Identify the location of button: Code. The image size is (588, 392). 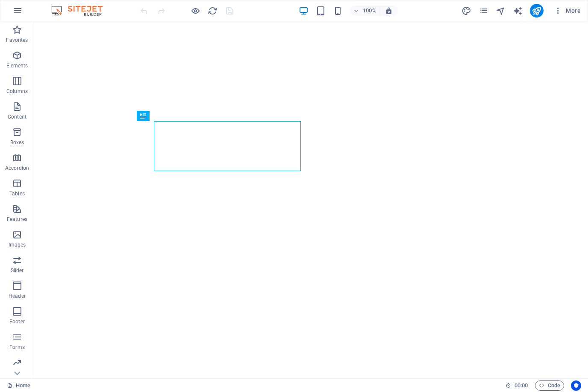
(549, 386).